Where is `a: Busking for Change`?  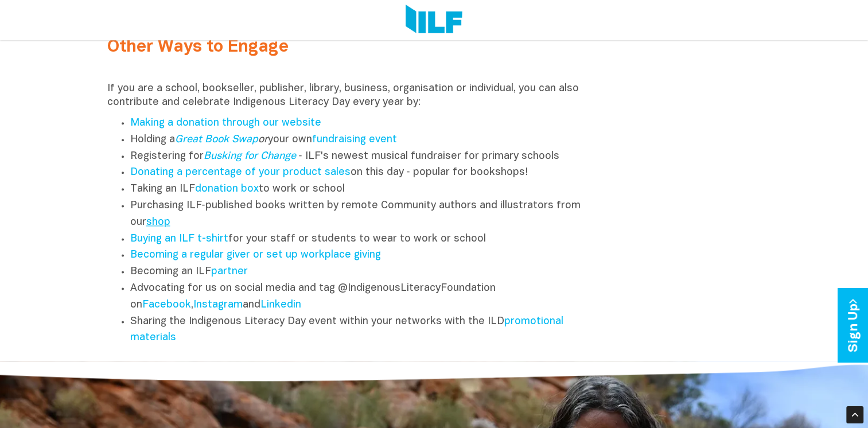 a: Busking for Change is located at coordinates (249, 156).